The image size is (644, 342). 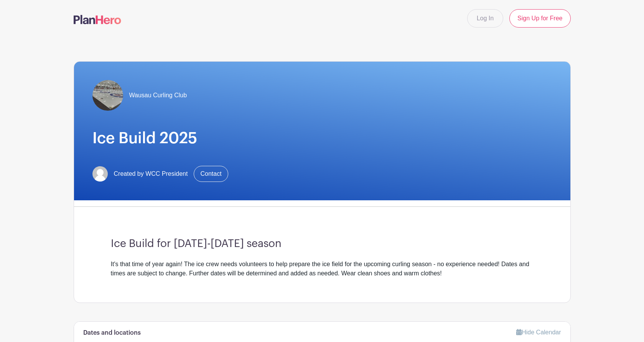 I want to click on img: WCC%20ice%20field.jpg, so click(x=108, y=95).